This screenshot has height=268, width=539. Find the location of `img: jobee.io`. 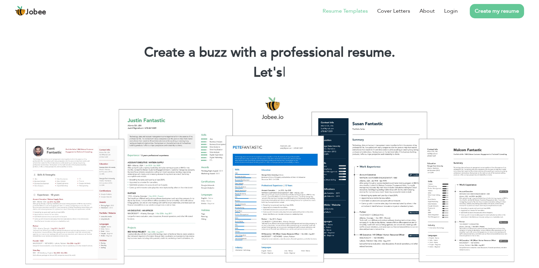

img: jobee.io is located at coordinates (20, 11).